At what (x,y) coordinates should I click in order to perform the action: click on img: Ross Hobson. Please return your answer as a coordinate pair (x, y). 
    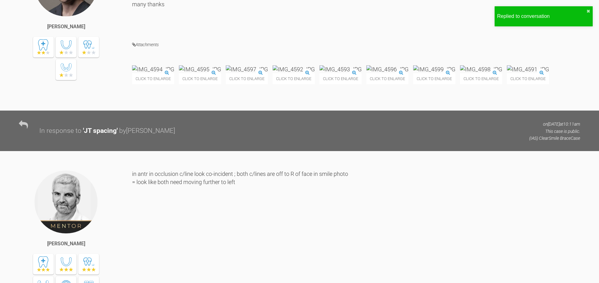
    Looking at the image, I should click on (66, 202).